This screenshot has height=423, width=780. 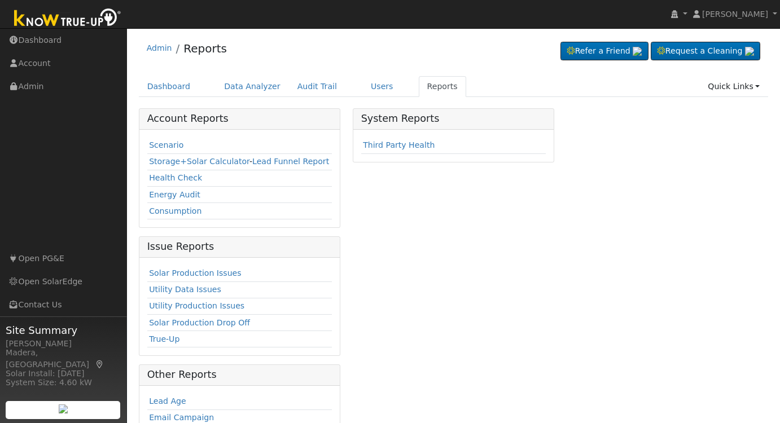 What do you see at coordinates (240, 247) in the screenshot?
I see `h5: Issue Reports` at bounding box center [240, 247].